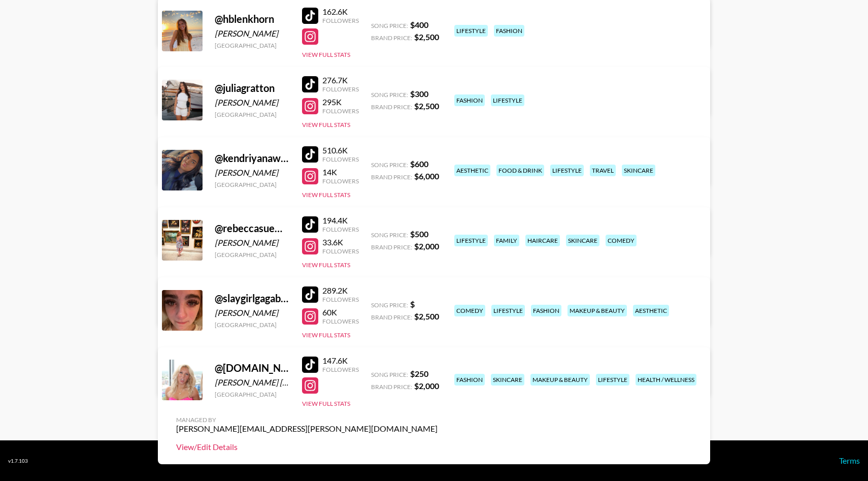  Describe the element at coordinates (420, 234) in the screenshot. I see `strong: $ 500` at that location.